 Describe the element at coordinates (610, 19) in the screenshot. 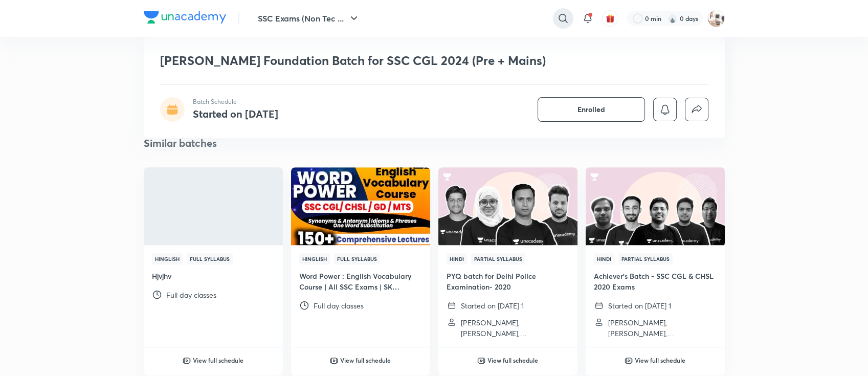

I see `img: avatar` at that location.